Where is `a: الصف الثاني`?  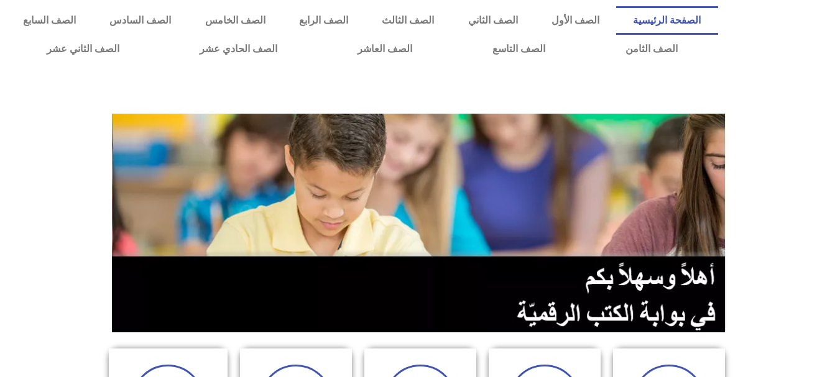 a: الصف الثاني is located at coordinates (493, 21).